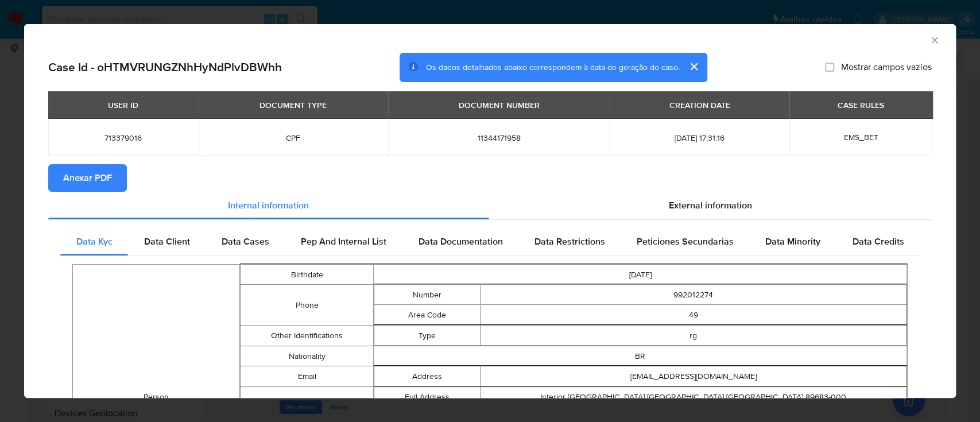  Describe the element at coordinates (499, 138) in the screenshot. I see `span: 11344171958` at that location.